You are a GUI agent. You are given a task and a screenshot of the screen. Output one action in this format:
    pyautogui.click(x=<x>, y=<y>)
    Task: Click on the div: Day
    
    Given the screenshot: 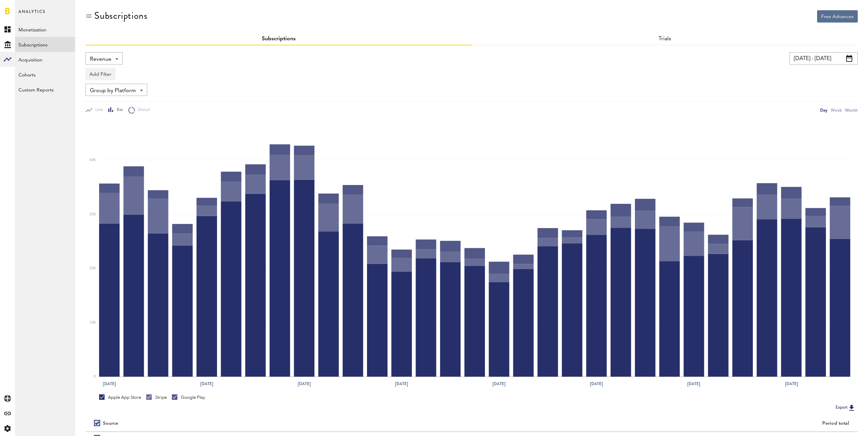 What is the action you would take?
    pyautogui.click(x=823, y=110)
    